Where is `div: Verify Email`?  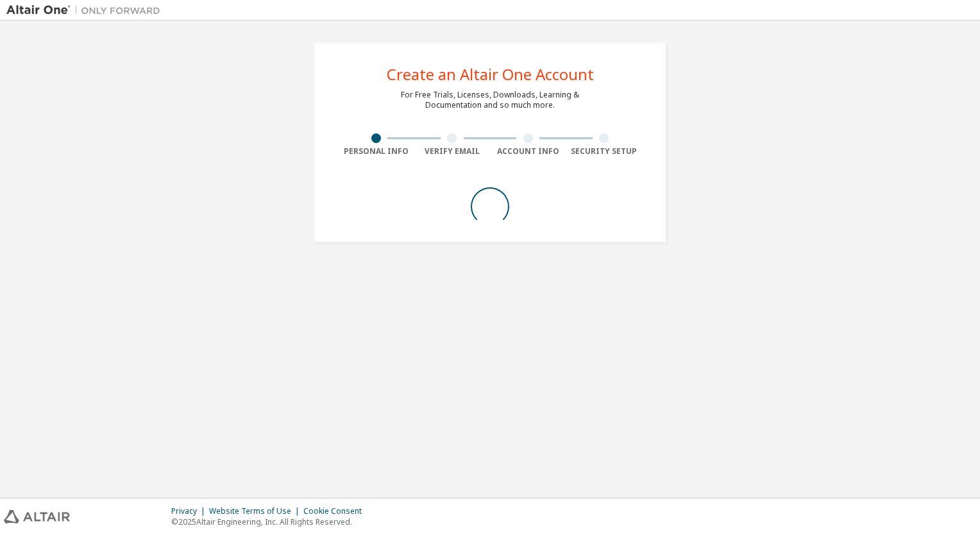 div: Verify Email is located at coordinates (452, 151).